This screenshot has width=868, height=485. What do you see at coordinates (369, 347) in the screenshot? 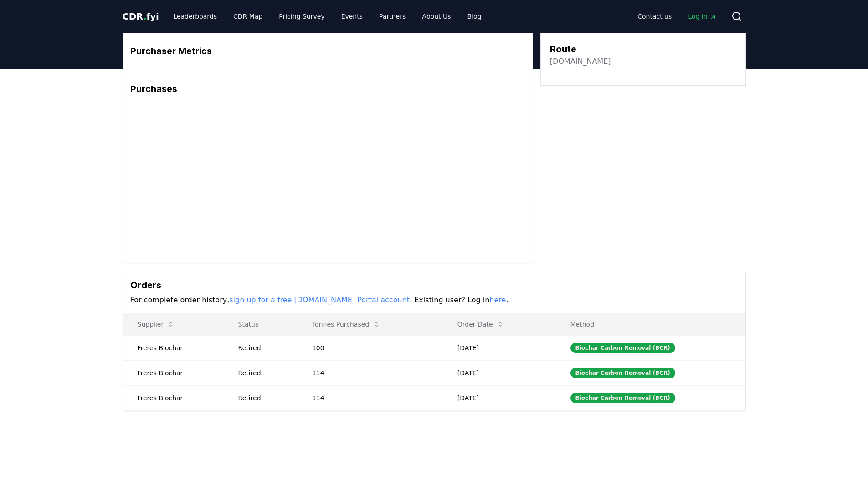
I see `td: 100` at bounding box center [369, 347].